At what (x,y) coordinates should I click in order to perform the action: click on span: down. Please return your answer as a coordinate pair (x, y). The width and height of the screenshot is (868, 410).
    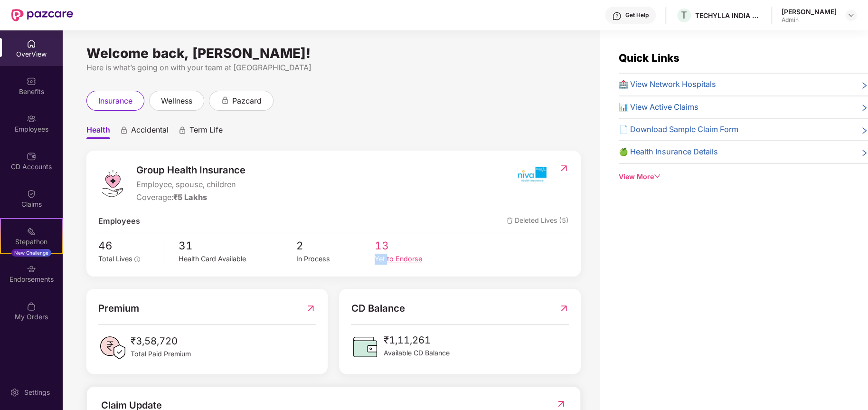
    Looking at the image, I should click on (657, 176).